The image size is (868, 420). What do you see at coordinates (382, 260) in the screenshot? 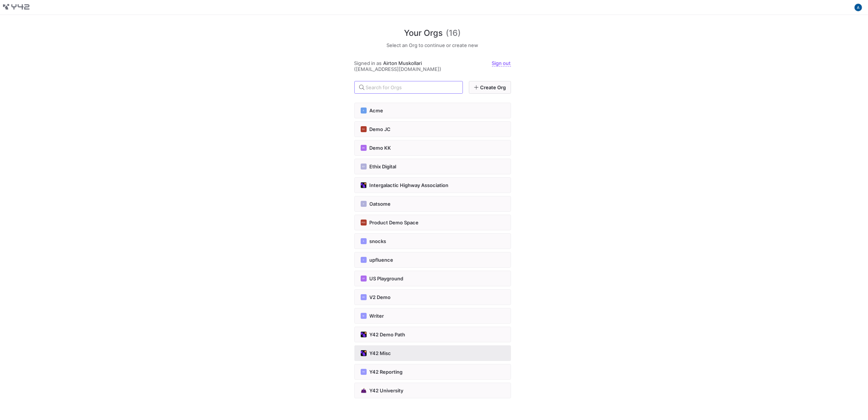
I see `span: upfluence` at bounding box center [382, 260].